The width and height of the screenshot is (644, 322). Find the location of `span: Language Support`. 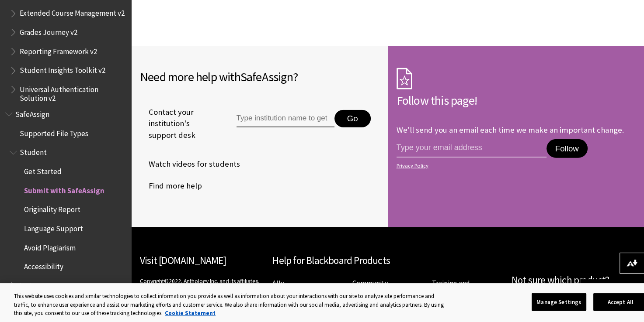

span: Language Support is located at coordinates (53, 227).